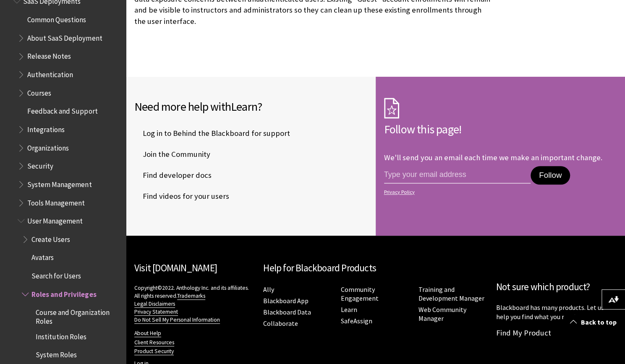 Image resolution: width=625 pixels, height=364 pixels. What do you see at coordinates (212, 134) in the screenshot?
I see `span: Log in to Behind the Blackboard for support` at bounding box center [212, 134].